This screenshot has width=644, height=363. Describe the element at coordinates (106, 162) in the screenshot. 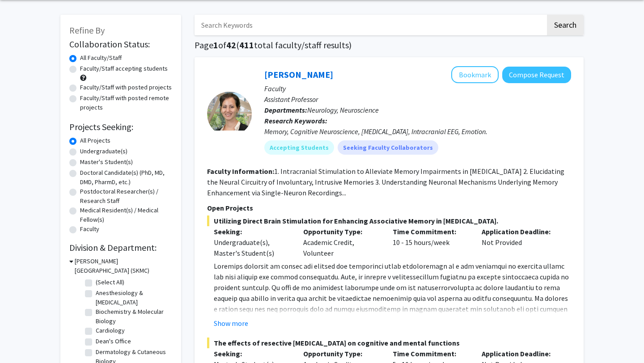

I see `label: Master's Student(s)` at that location.